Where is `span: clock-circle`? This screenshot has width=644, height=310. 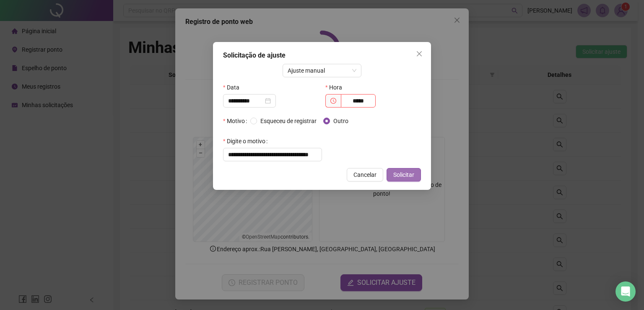
span: clock-circle is located at coordinates (333, 101).